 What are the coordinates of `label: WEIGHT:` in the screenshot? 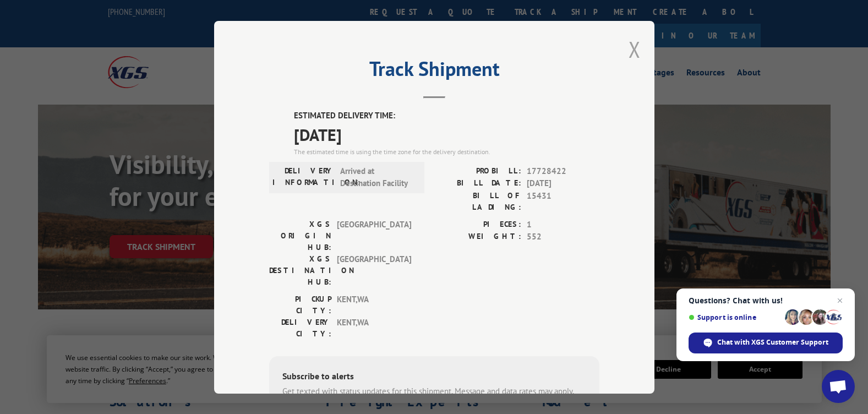 It's located at (478, 237).